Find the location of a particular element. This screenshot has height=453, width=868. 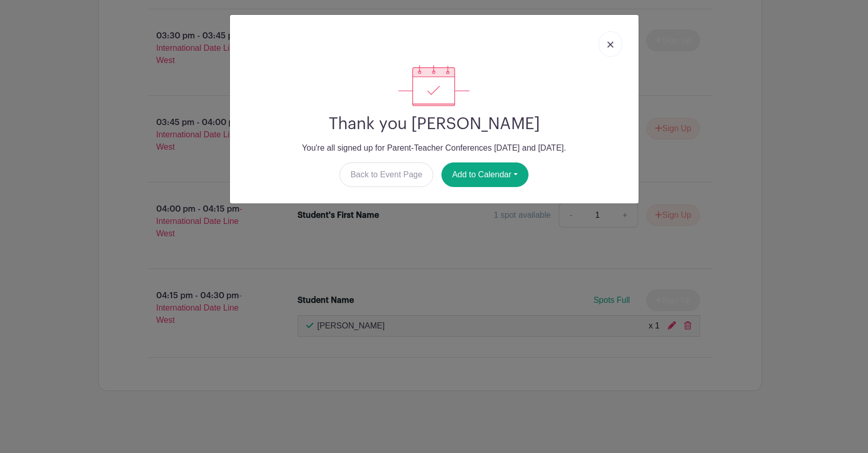

a: Back to Event Page is located at coordinates (386, 175).